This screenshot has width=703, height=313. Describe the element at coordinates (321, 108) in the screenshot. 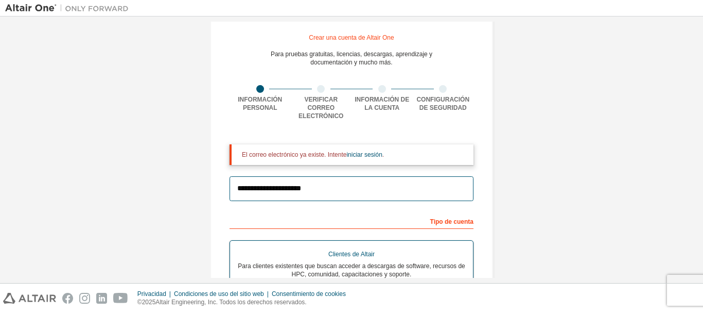

I see `font: Verificar correo electrónico` at that location.